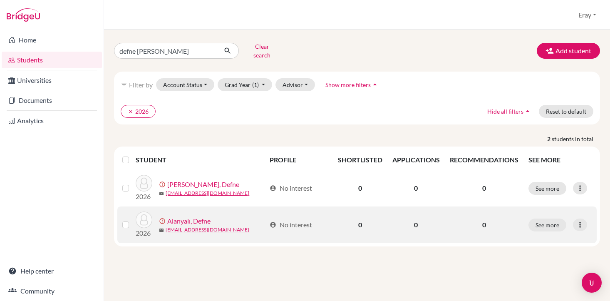 Image resolution: width=610 pixels, height=301 pixels. What do you see at coordinates (569, 51) in the screenshot?
I see `button: Add student` at bounding box center [569, 51].